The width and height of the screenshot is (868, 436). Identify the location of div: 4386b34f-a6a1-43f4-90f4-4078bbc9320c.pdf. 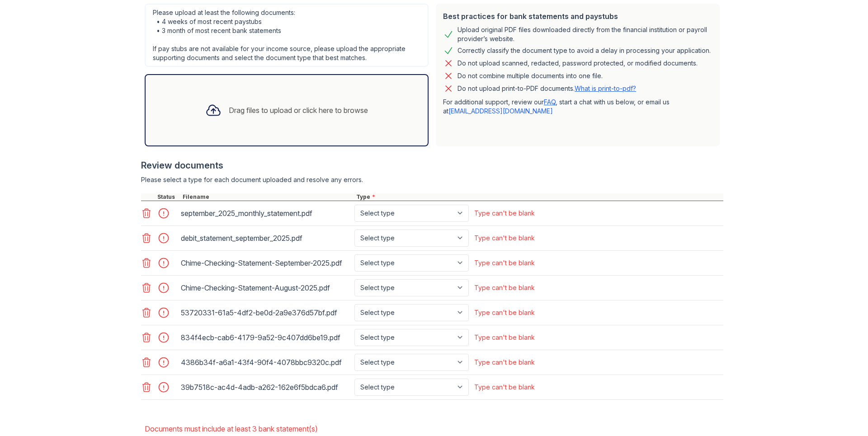
(266, 362).